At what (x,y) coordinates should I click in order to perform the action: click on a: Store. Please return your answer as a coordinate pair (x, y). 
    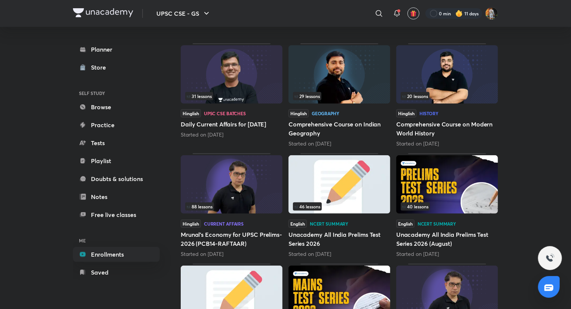
    Looking at the image, I should click on (116, 67).